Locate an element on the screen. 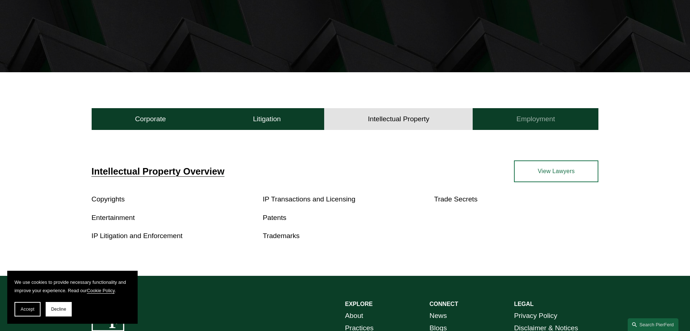  section: Cookie banner is located at coordinates (72, 297).